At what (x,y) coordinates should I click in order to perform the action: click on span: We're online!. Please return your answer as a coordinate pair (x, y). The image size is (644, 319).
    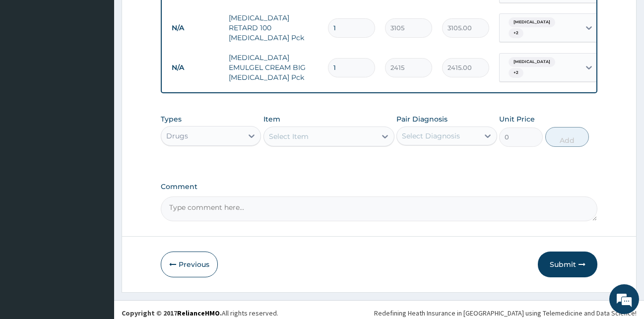
    Looking at the image, I should click on (97, 146).